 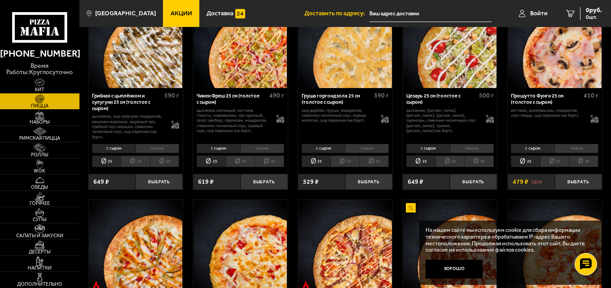 What do you see at coordinates (486, 95) in the screenshot?
I see `span: 500 г` at bounding box center [486, 95].